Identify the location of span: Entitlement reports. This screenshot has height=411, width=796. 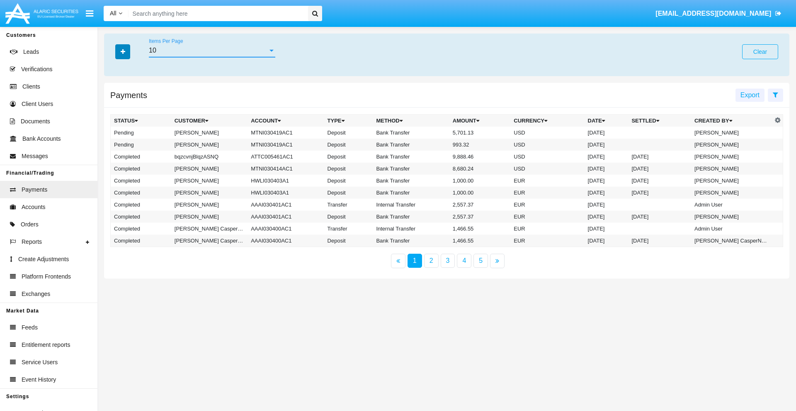
(46, 345).